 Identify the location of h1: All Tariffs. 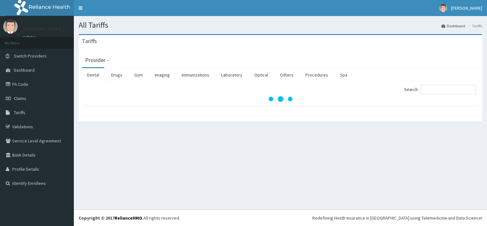
(280, 25).